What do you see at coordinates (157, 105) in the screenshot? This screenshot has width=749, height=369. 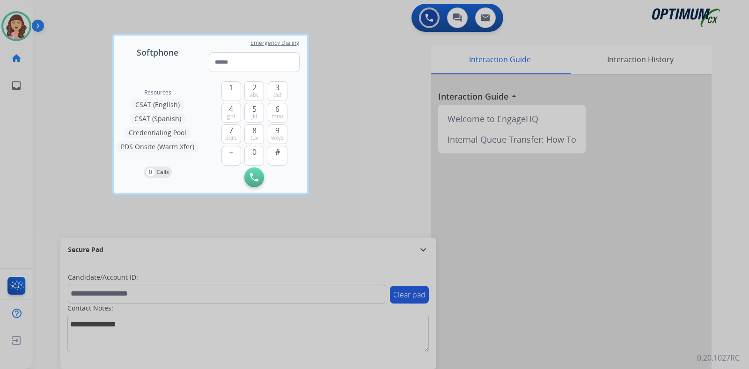 I see `button: CSAT (English)` at bounding box center [157, 105].